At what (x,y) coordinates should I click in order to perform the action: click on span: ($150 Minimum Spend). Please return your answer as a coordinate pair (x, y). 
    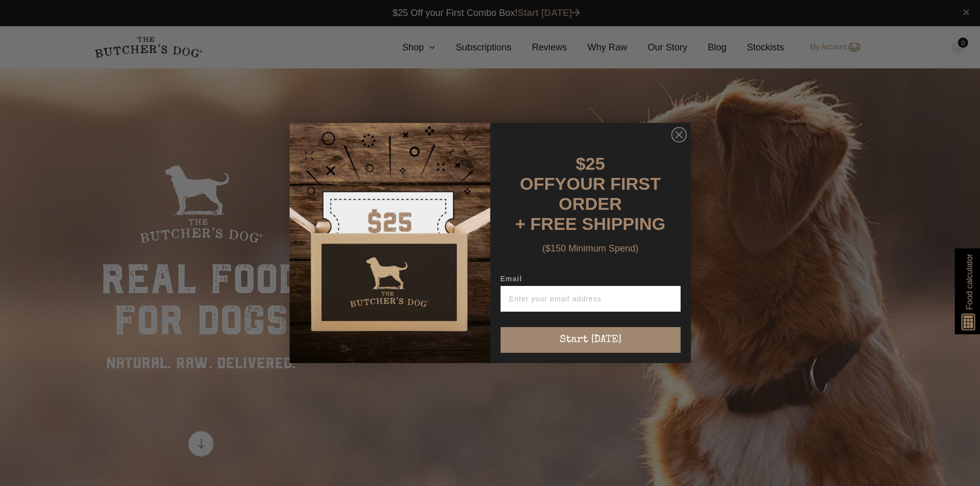
    Looking at the image, I should click on (590, 248).